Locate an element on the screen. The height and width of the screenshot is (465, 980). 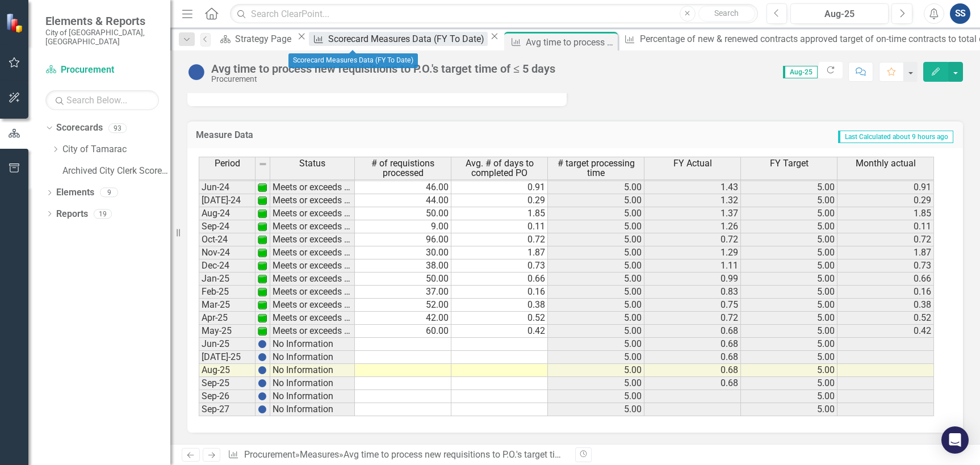
input: Search Below... is located at coordinates (102, 100).